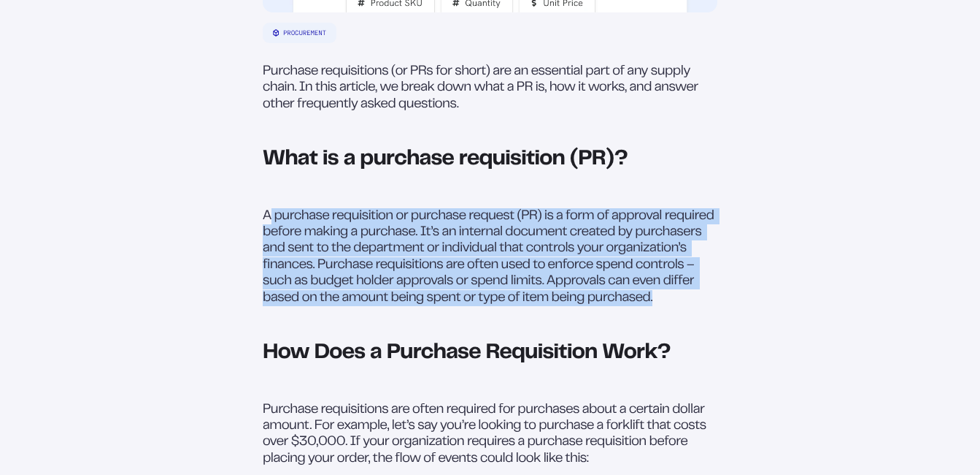 The height and width of the screenshot is (475, 980). Describe the element at coordinates (466, 353) in the screenshot. I see `strong: How Does a Purchase Requisition Work?` at that location.